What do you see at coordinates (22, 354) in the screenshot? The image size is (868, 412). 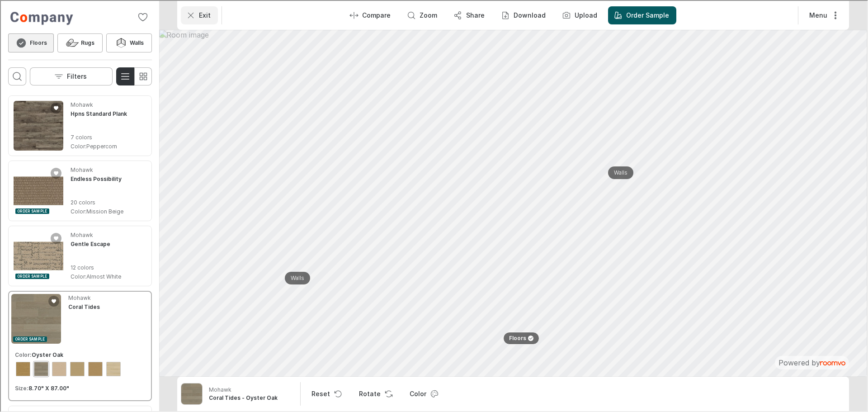 I see `h6: Color :` at bounding box center [22, 354].